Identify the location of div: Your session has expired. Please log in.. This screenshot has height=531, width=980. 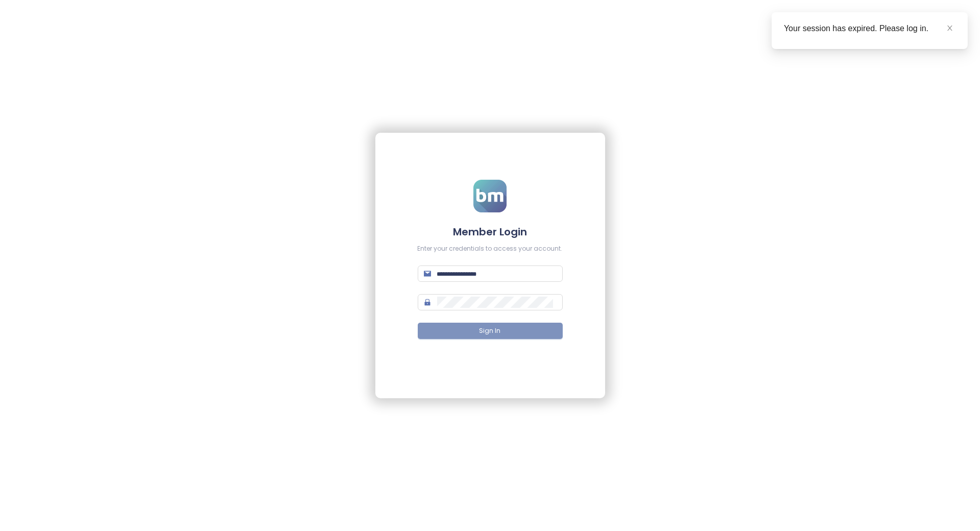
(870, 29).